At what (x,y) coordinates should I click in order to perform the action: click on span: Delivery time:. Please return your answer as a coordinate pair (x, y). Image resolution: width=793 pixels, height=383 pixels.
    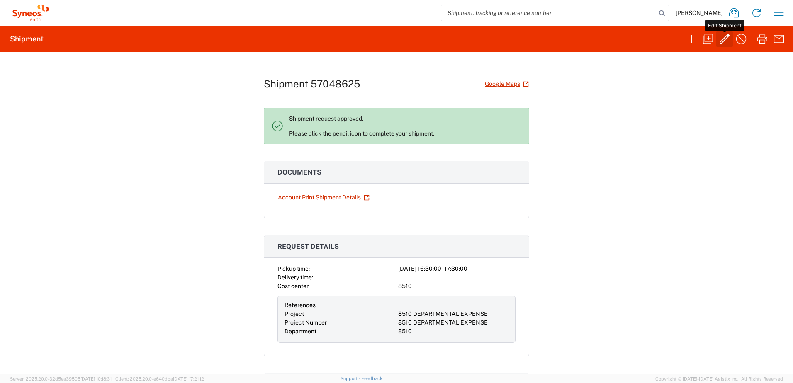
    Looking at the image, I should click on (295, 278).